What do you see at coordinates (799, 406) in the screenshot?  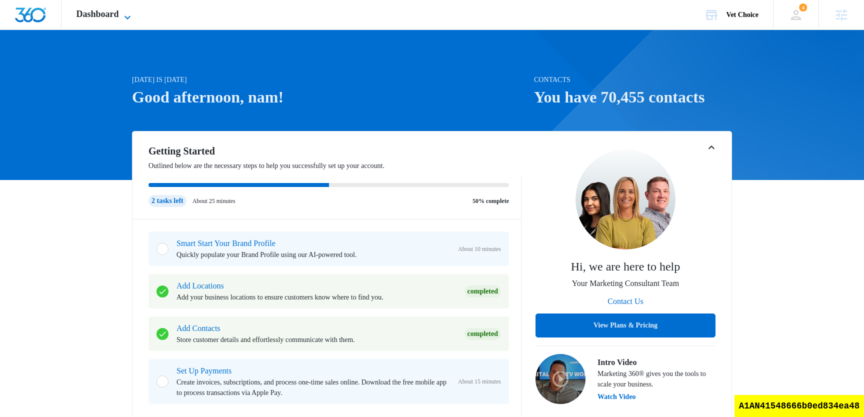 I see `div: A1AN41548666b0ed834ea48` at bounding box center [799, 406].